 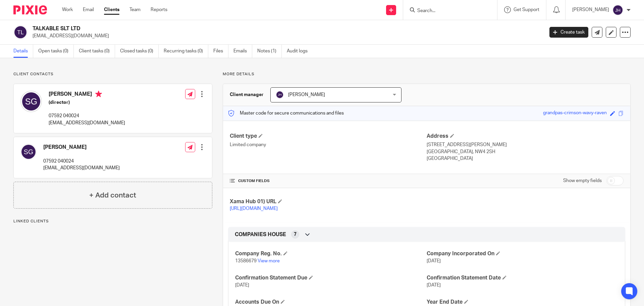 I want to click on span: 13586679, so click(x=246, y=261).